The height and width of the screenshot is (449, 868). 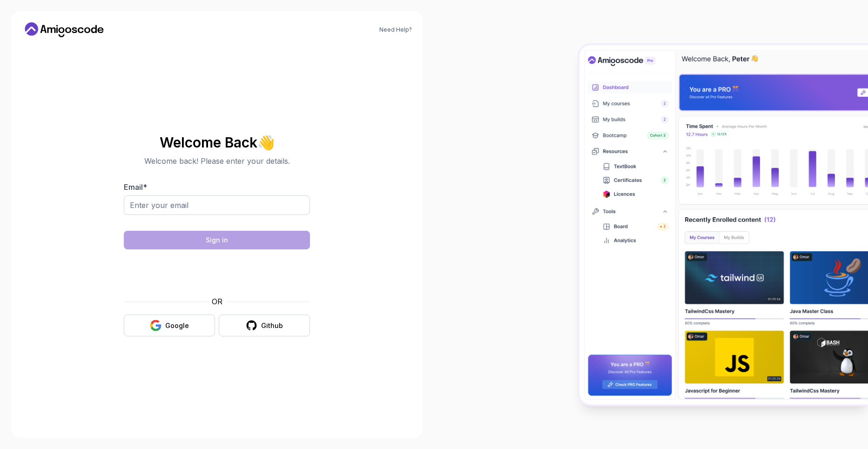 I want to click on div: Sign in, so click(x=217, y=240).